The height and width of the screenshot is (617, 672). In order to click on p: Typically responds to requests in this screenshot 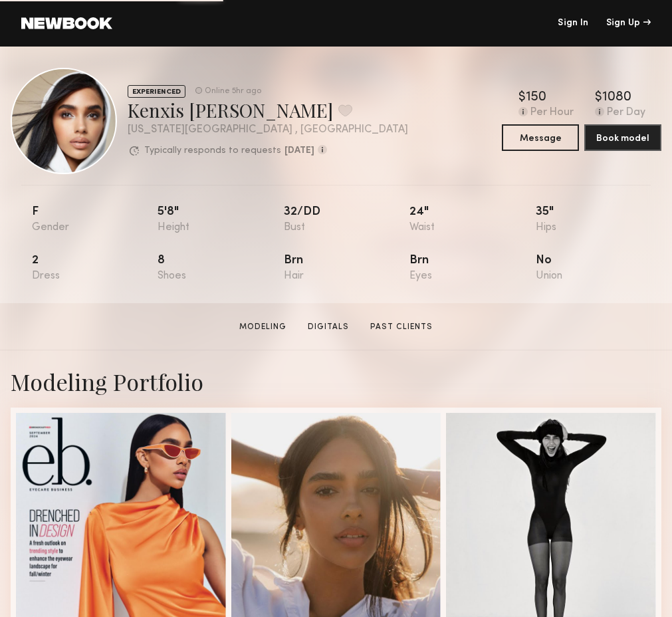, I will do `click(212, 150)`.